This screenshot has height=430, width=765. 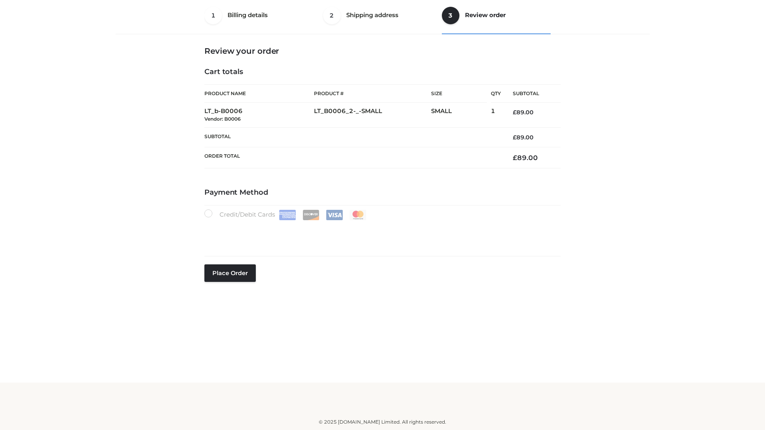 What do you see at coordinates (383, 51) in the screenshot?
I see `h3: Review your order` at bounding box center [383, 51].